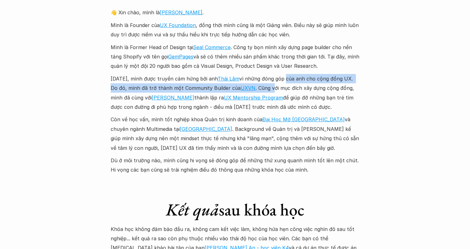 The height and width of the screenshot is (249, 470). I want to click on p: Dù ở môi trường nào, mình cũng hi vọng sẽ đóng góp để những thứ xung quanh mình tốt lên một chút...., so click(235, 165).